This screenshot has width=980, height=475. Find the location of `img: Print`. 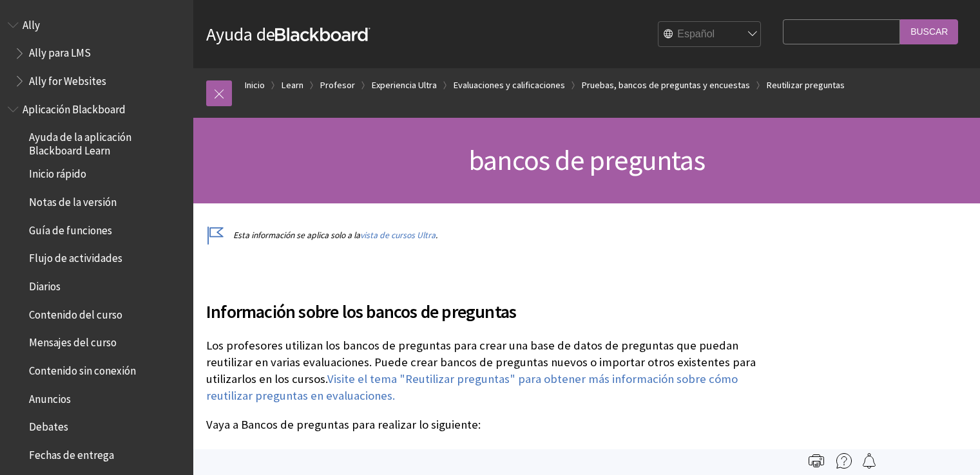

img: Print is located at coordinates (816, 461).